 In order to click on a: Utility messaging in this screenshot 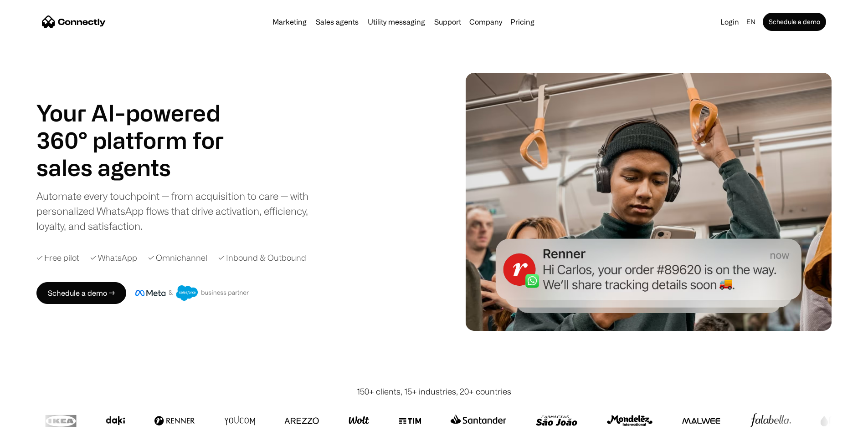, I will do `click(396, 22)`.